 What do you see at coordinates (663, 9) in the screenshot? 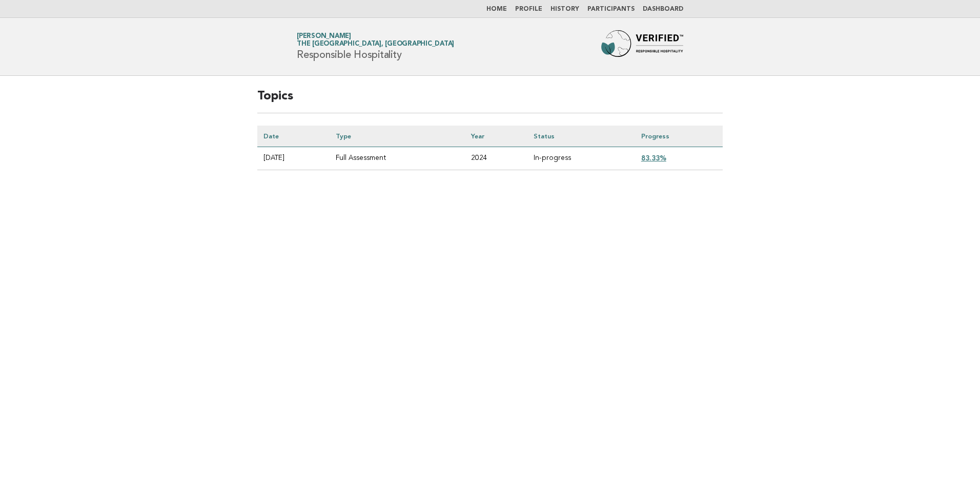
I see `a: Dashboard` at bounding box center [663, 9].